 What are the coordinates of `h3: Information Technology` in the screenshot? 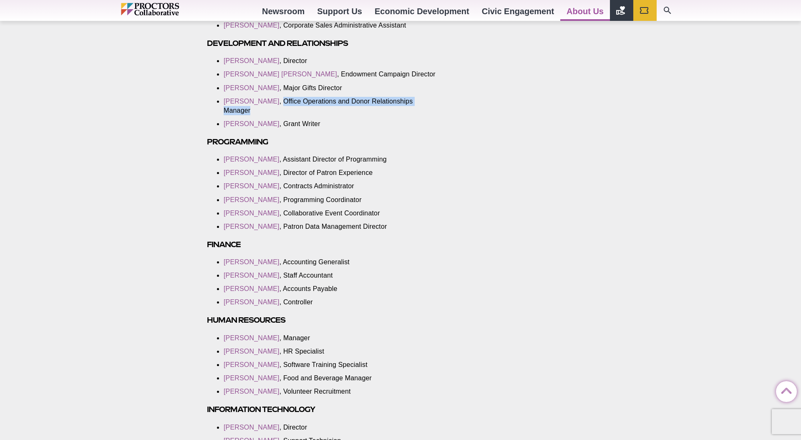 It's located at (329, 409).